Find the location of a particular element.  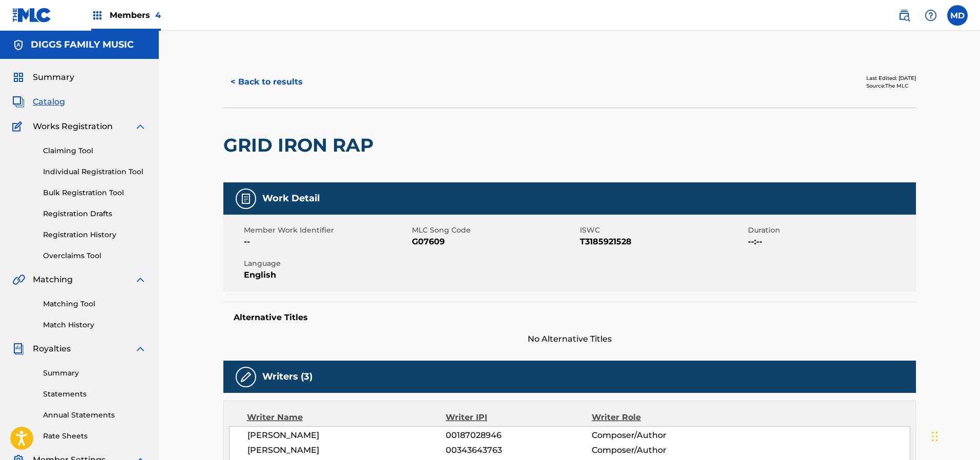

span: Catalog is located at coordinates (49, 102).